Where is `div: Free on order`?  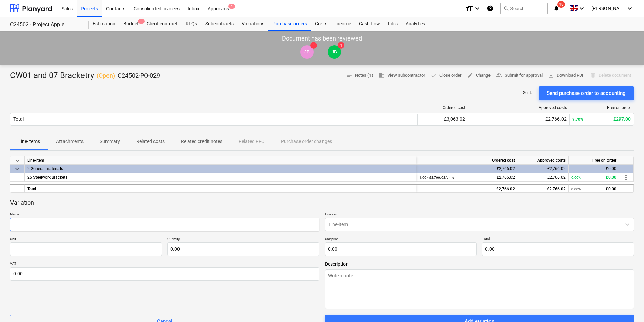
div: Free on order is located at coordinates (594, 160).